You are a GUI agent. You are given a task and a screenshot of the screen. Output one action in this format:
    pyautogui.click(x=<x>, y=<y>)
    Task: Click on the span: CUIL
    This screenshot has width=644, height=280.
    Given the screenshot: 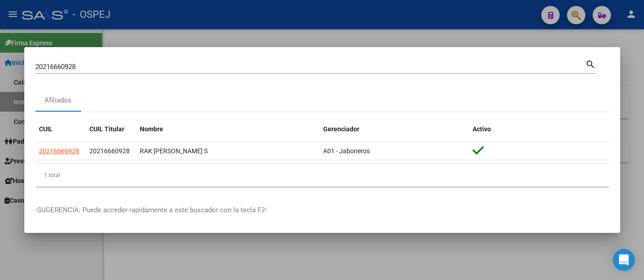 What is the action you would take?
    pyautogui.click(x=46, y=129)
    